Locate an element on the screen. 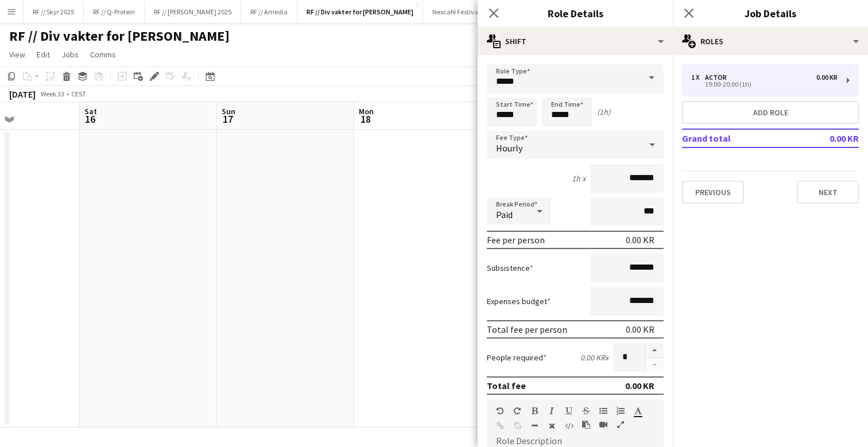 The image size is (868, 447). button: Ordered List is located at coordinates (621, 411).